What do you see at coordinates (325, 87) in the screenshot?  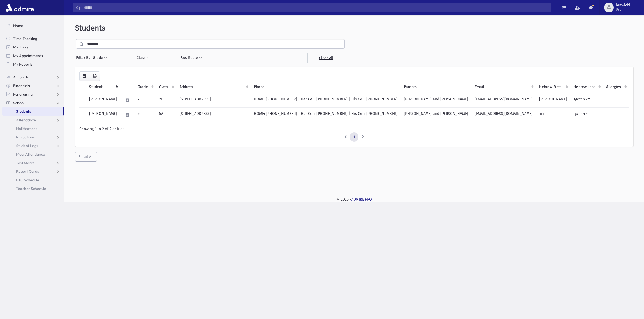 I see `th: Phone` at bounding box center [325, 87].